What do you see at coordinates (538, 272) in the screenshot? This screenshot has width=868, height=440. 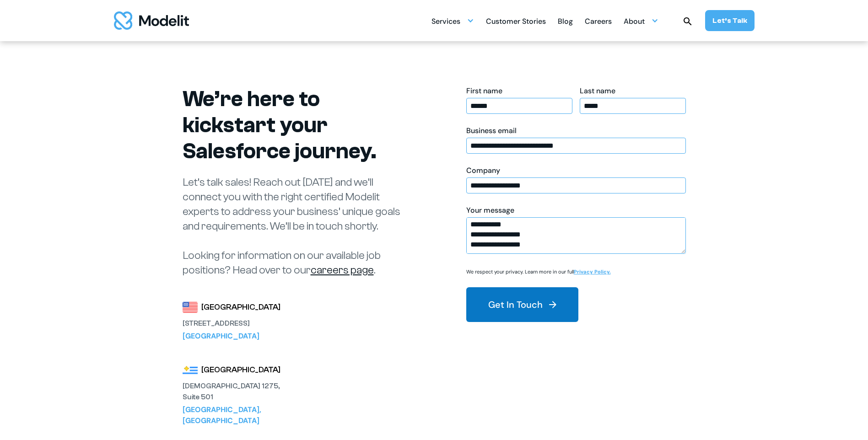 I see `p: We respect your privacy. Learn more in our full` at bounding box center [538, 272].